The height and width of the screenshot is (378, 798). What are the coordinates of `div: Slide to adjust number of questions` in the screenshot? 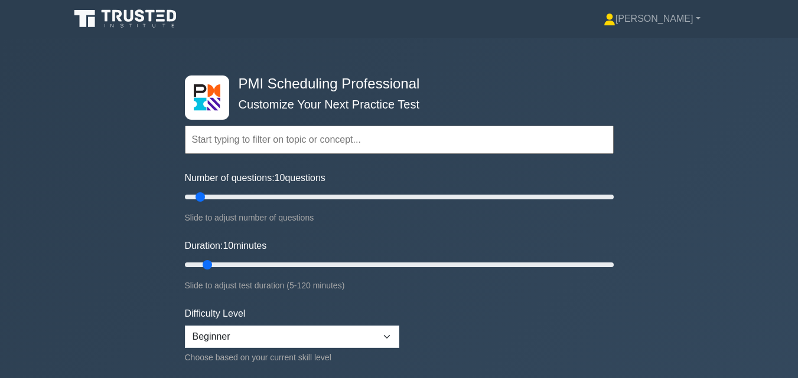 It's located at (399, 218).